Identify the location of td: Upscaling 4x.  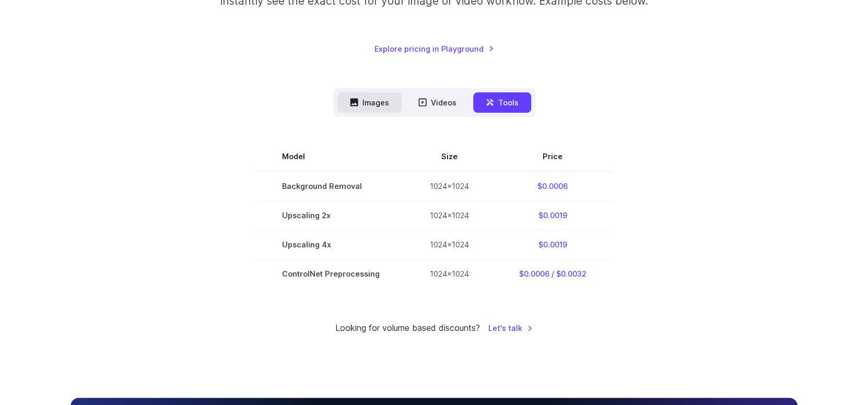
(331, 245).